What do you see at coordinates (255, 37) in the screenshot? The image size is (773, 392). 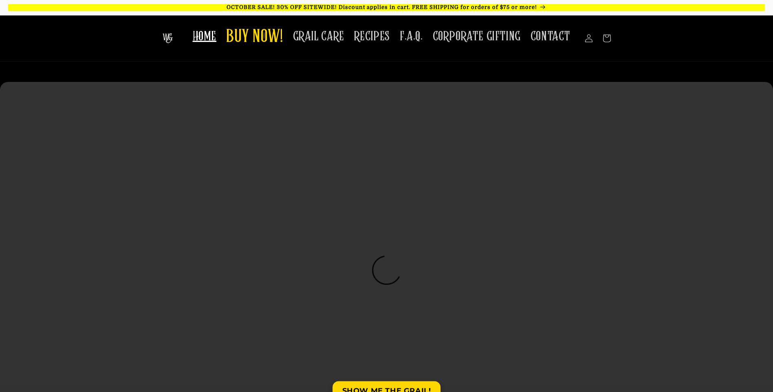 I see `a: BUY NOW!` at bounding box center [255, 37].